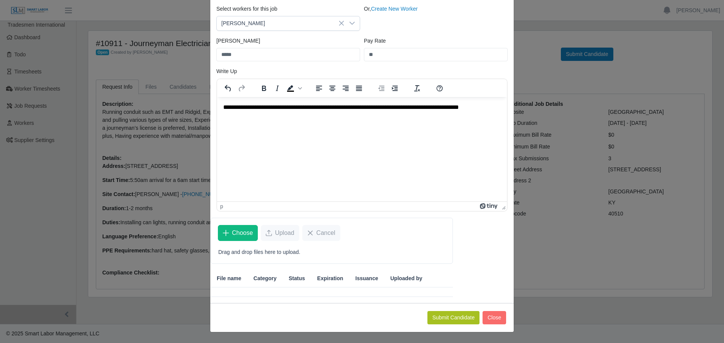  What do you see at coordinates (228, 88) in the screenshot?
I see `button: Undo` at bounding box center [228, 88].